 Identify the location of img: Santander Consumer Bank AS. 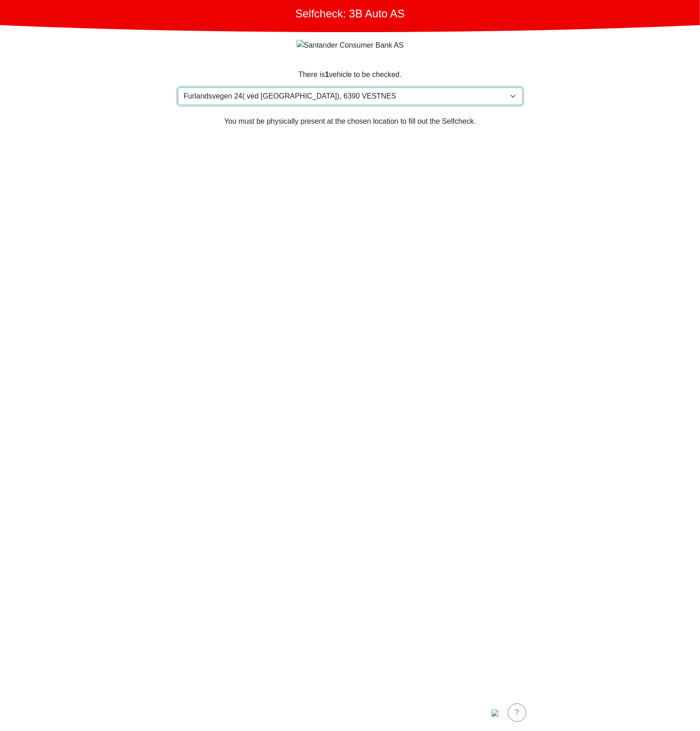
(350, 45).